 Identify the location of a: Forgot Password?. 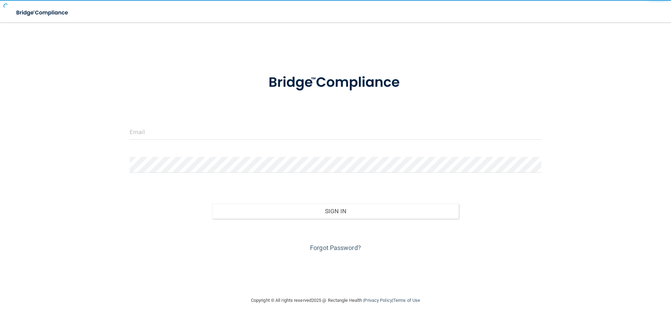
(336, 247).